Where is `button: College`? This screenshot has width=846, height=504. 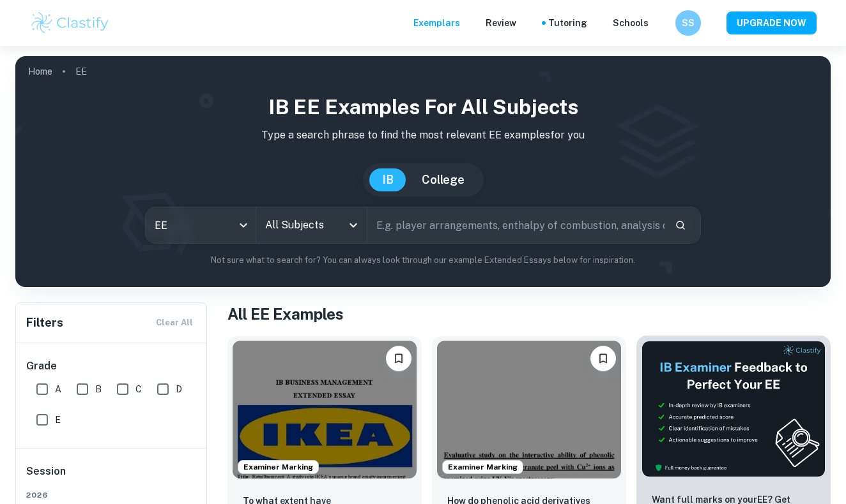
button: College is located at coordinates (443, 180).